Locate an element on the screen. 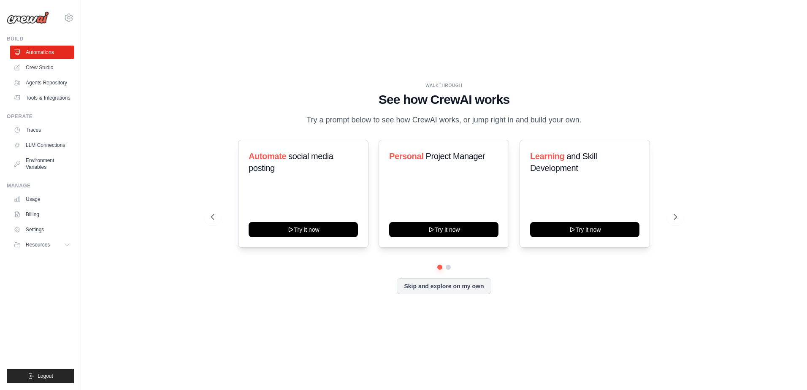  a: Tools & Integrations is located at coordinates (42, 98).